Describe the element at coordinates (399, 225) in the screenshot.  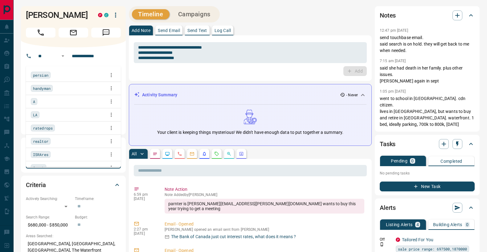
I see `p: Listing Alerts` at that location.